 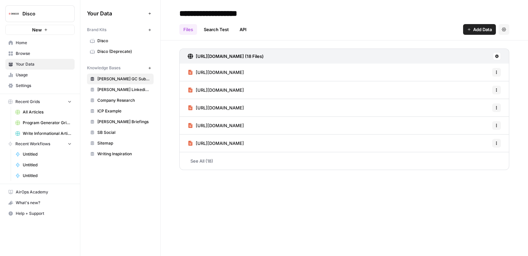 What do you see at coordinates (27, 102) in the screenshot?
I see `span: Recent Grids` at bounding box center [27, 102].